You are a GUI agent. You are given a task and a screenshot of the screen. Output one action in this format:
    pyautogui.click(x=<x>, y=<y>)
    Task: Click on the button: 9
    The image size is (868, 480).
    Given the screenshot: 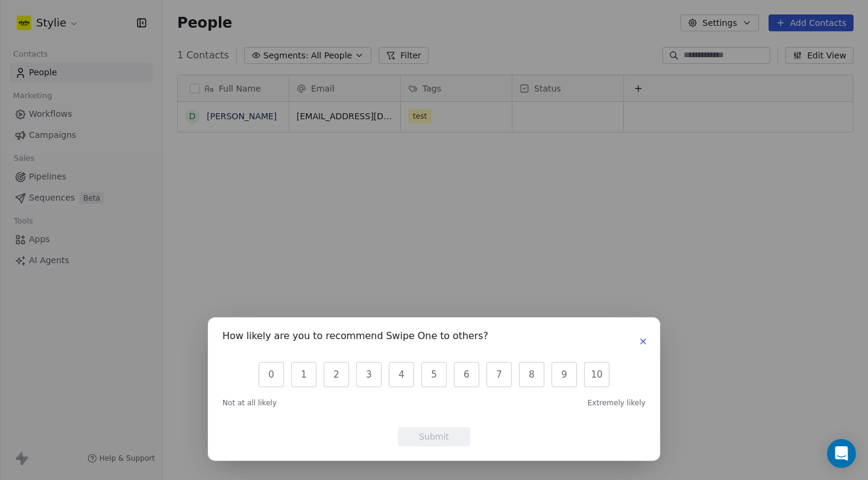 What is the action you would take?
    pyautogui.click(x=564, y=375)
    